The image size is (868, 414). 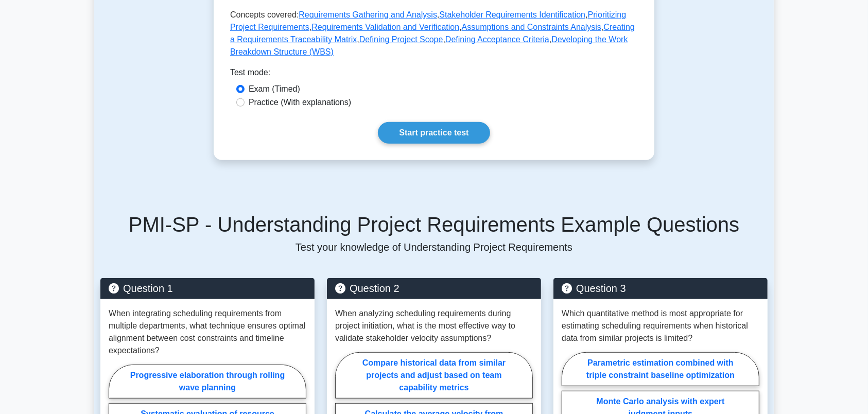 What do you see at coordinates (434, 288) in the screenshot?
I see `h5: Question 2` at bounding box center [434, 288].